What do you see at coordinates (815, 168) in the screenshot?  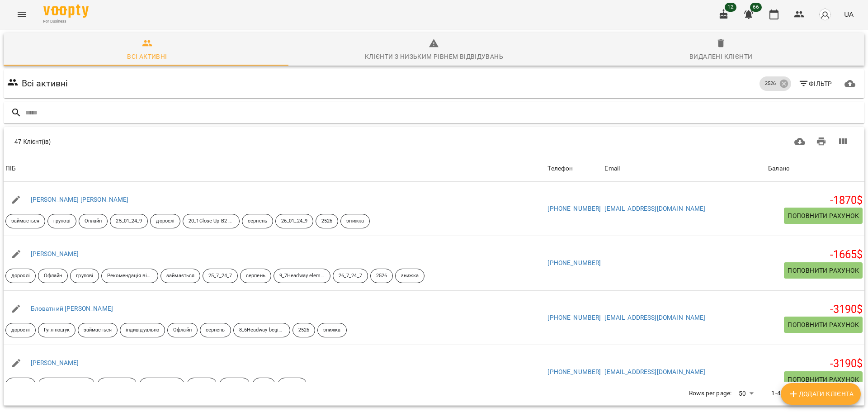 I see `span: Баланс` at bounding box center [815, 168].